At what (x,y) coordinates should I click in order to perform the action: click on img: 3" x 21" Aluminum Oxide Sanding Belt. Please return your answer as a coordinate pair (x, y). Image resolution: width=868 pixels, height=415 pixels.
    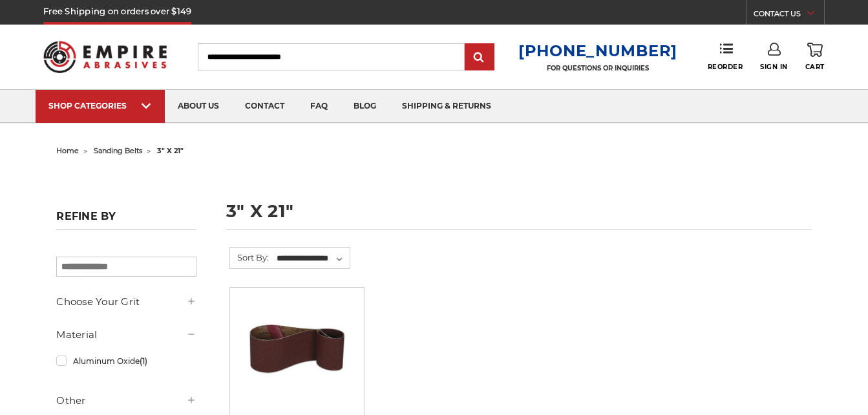
    Looking at the image, I should click on (297, 349).